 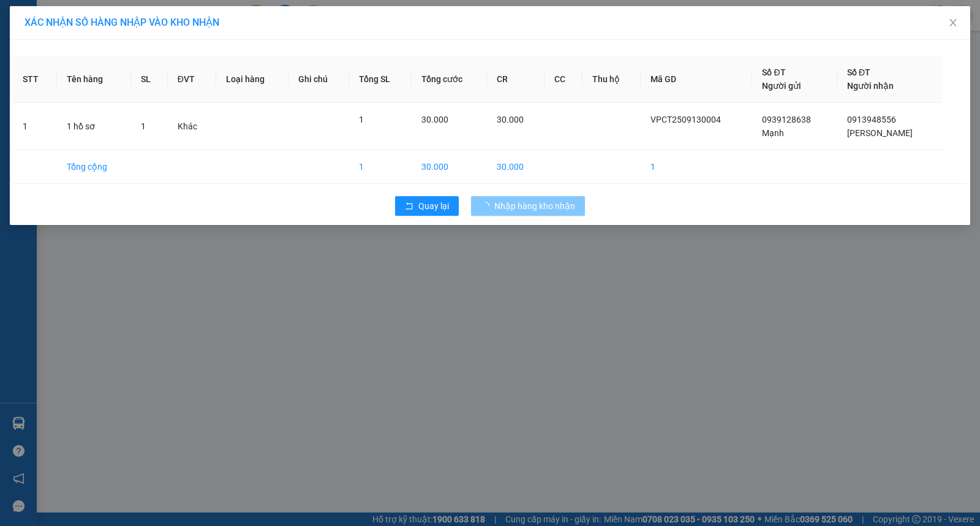 I want to click on td: Tổng cộng, so click(x=94, y=167).